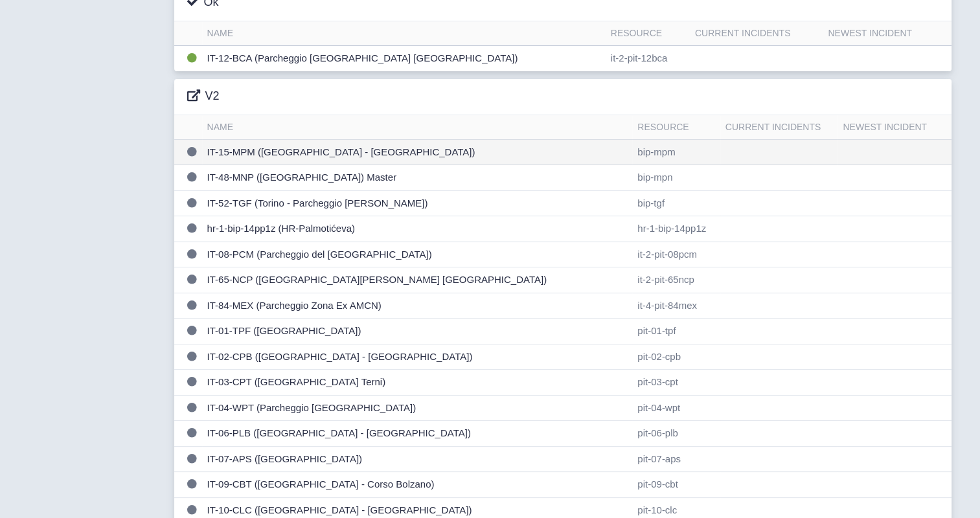  What do you see at coordinates (675, 485) in the screenshot?
I see `td: pit-09-cbt` at bounding box center [675, 485].